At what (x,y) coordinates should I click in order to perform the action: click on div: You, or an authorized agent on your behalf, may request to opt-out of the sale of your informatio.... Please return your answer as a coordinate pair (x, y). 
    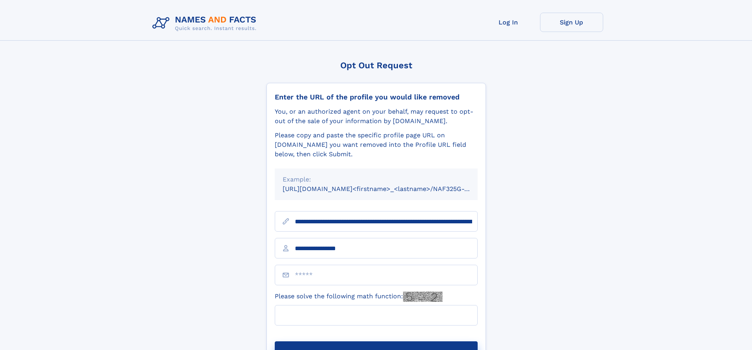
    Looking at the image, I should click on (376, 116).